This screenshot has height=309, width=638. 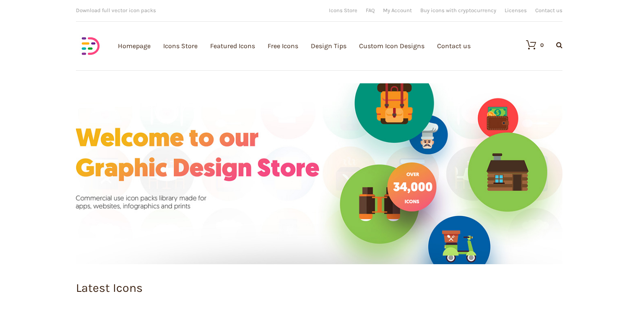 I want to click on a: FAQ, so click(x=370, y=10).